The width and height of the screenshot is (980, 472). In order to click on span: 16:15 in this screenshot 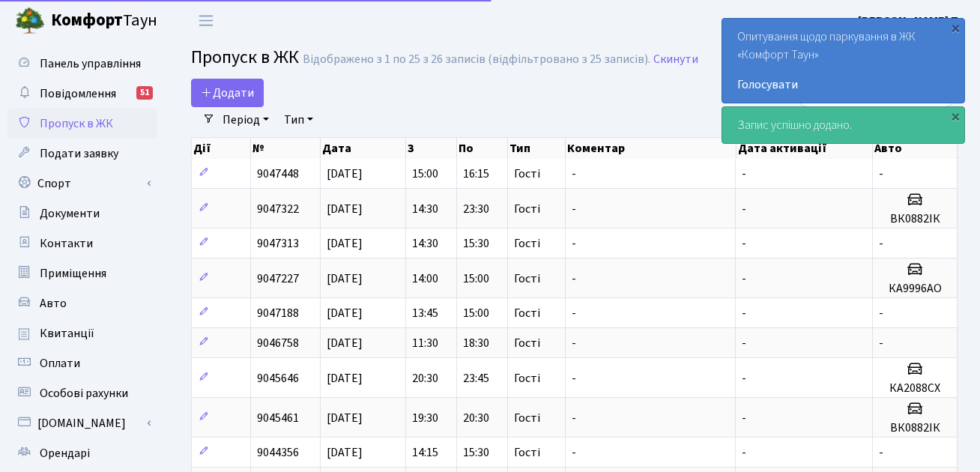, I will do `click(476, 173)`.